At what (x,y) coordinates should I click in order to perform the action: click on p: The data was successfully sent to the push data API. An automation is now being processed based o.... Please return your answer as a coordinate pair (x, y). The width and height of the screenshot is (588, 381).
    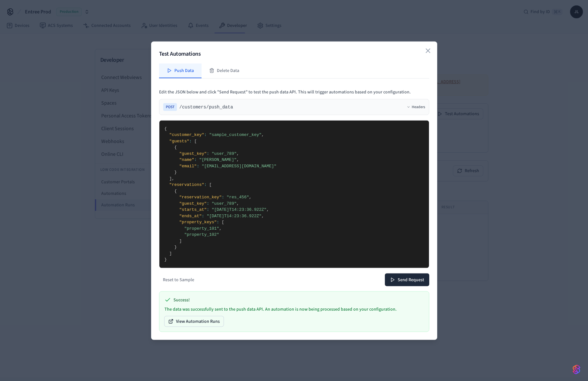
    Looking at the image, I should click on (294, 309).